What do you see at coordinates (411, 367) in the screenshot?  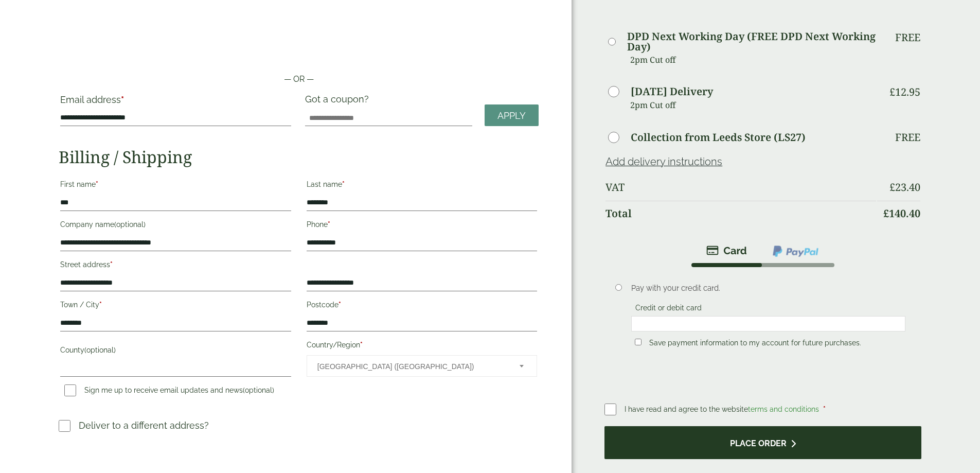 I see `span: United Kingdom (UK)` at bounding box center [411, 367].